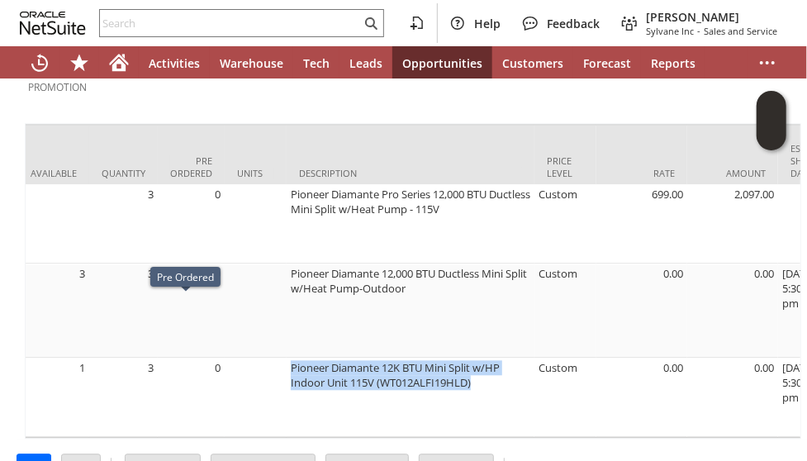  Describe the element at coordinates (673, 63) in the screenshot. I see `a: Reports` at that location.